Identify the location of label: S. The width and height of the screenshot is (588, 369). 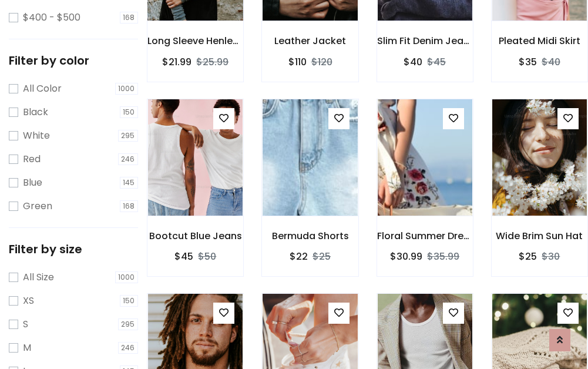
(26, 325).